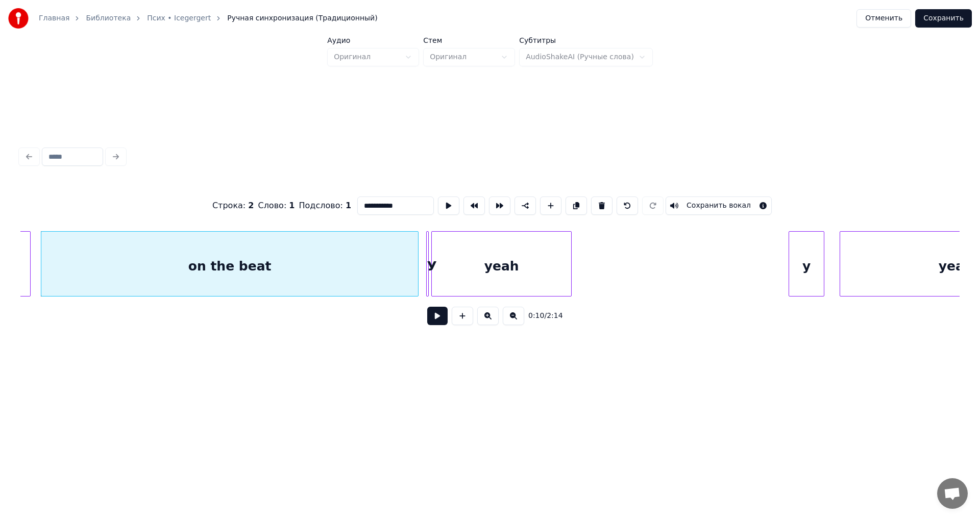 The image size is (980, 519). What do you see at coordinates (178, 18) in the screenshot?
I see `a: Псих • Icegergert` at bounding box center [178, 18].